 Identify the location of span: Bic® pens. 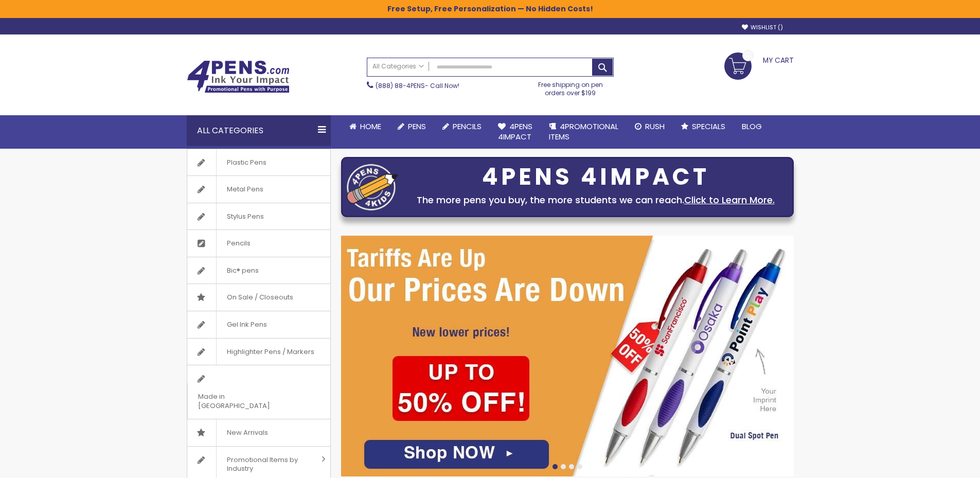
(242, 271).